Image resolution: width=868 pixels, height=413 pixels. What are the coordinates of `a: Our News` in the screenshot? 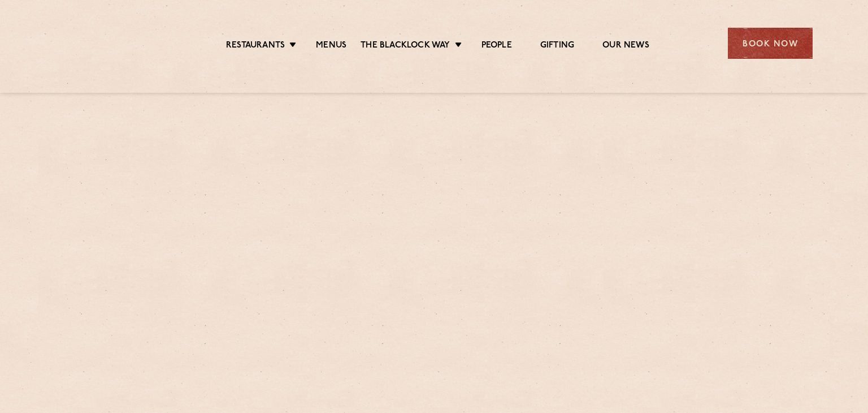 It's located at (625, 47).